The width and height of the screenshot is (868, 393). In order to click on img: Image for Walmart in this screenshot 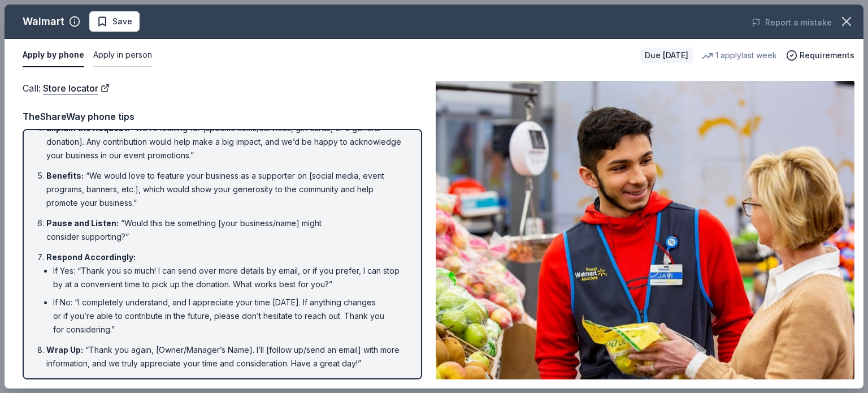, I will do `click(644, 230)`.